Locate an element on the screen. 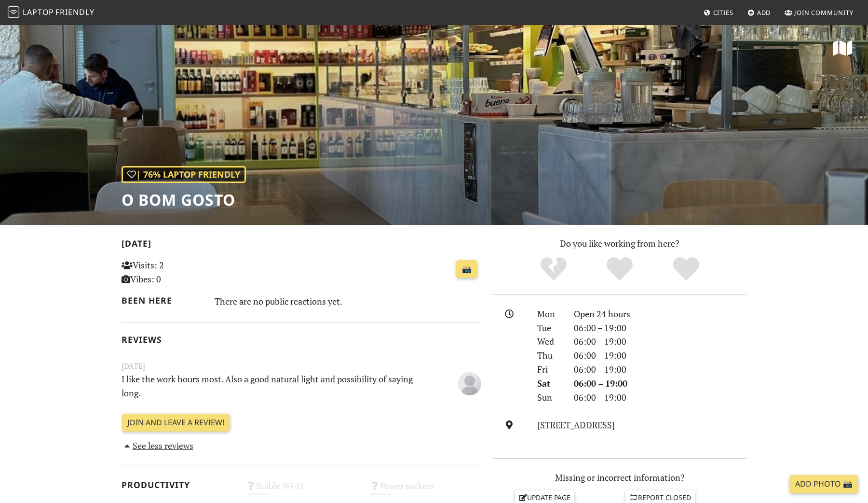 This screenshot has height=503, width=868. a: Join Community is located at coordinates (819, 13).